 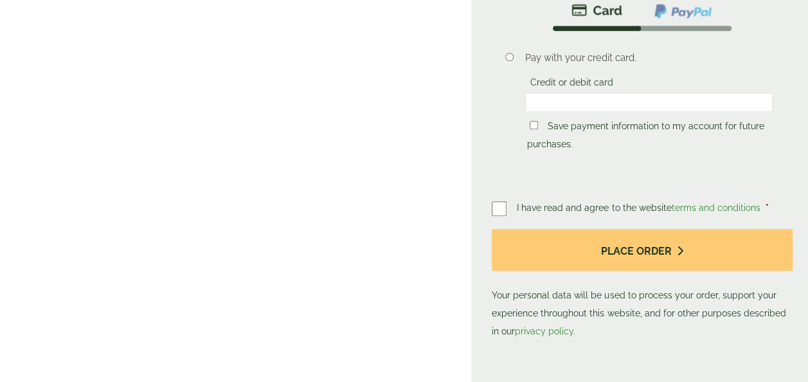 What do you see at coordinates (640, 208) in the screenshot?
I see `span: I have read and agree to the website` at bounding box center [640, 208].